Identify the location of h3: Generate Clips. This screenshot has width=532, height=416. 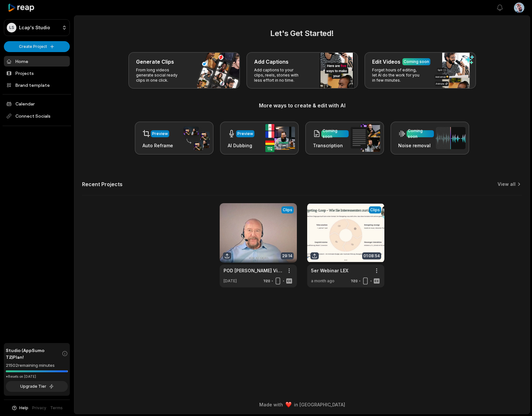
(155, 62).